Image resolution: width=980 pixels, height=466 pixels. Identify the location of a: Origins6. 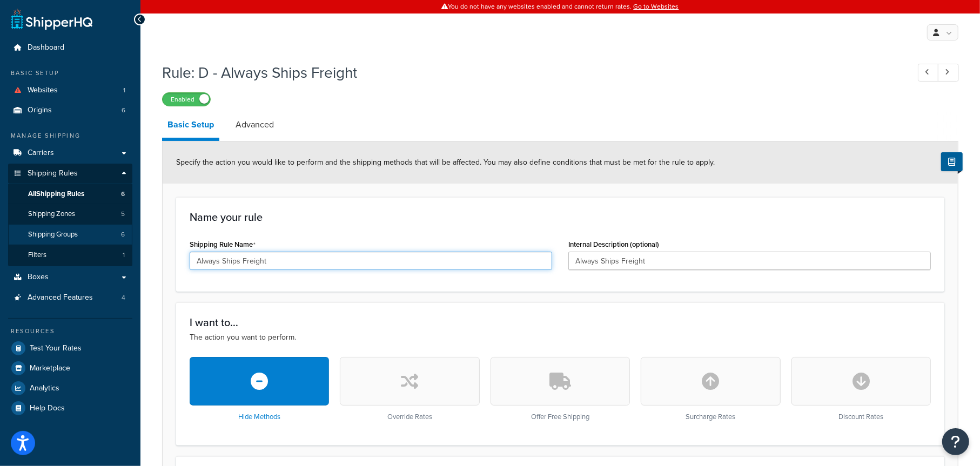
(70, 111).